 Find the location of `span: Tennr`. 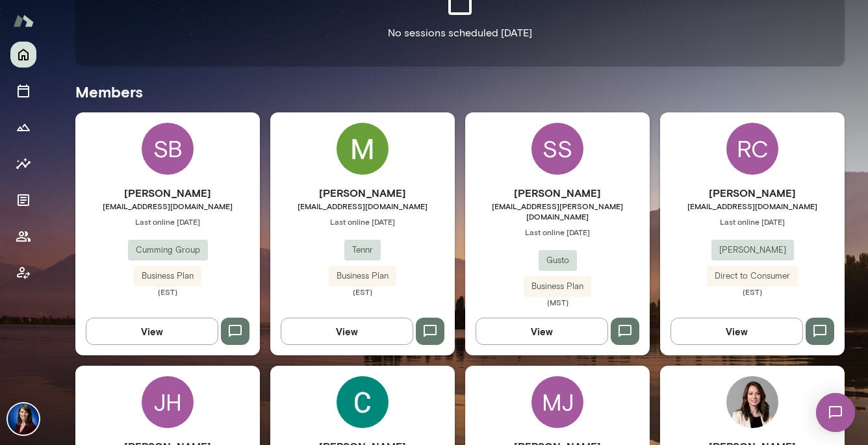

span: Tennr is located at coordinates (363, 250).